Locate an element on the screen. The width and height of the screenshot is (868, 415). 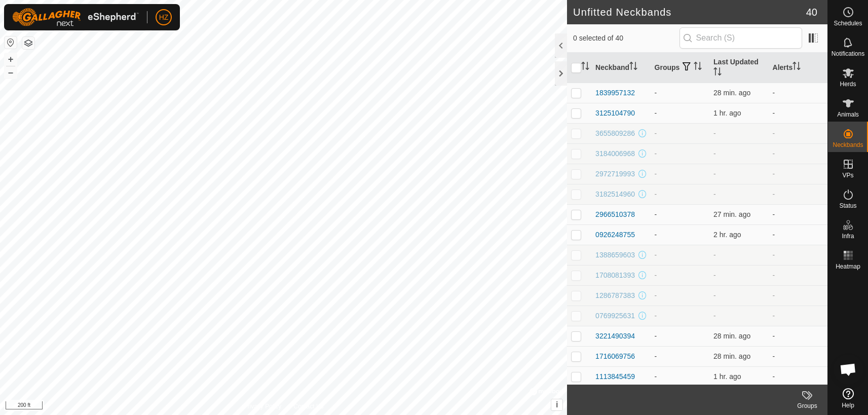
span: Status is located at coordinates (848, 205).